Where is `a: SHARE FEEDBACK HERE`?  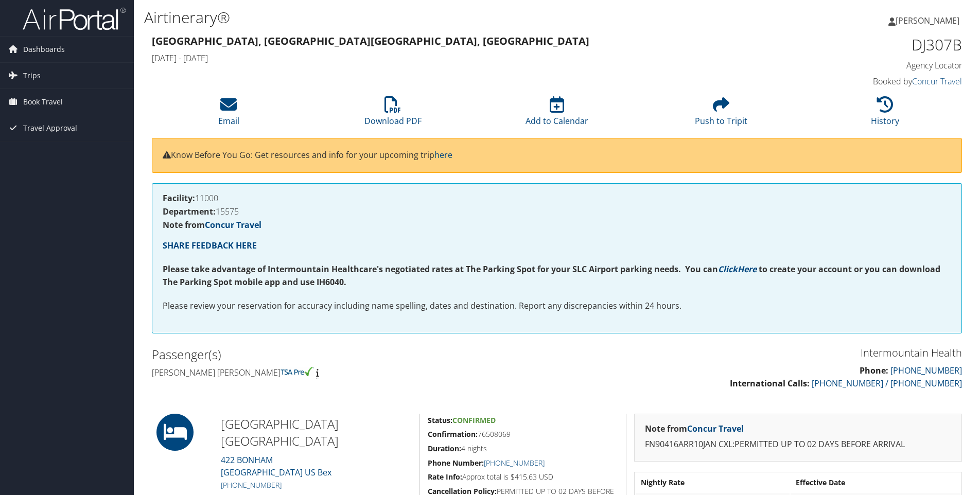
a: SHARE FEEDBACK HERE is located at coordinates (209, 246).